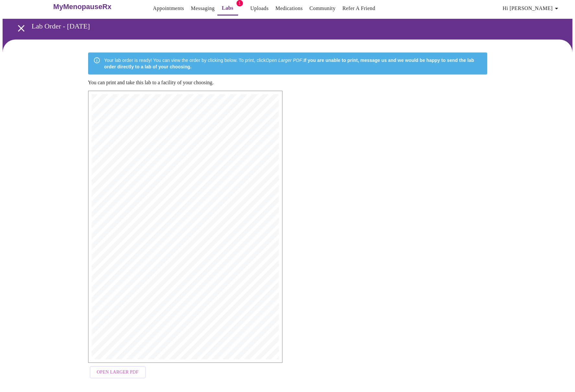 The image size is (575, 392). Describe the element at coordinates (118, 212) in the screenshot. I see `span: DEXA, CPT: 77080` at that location.